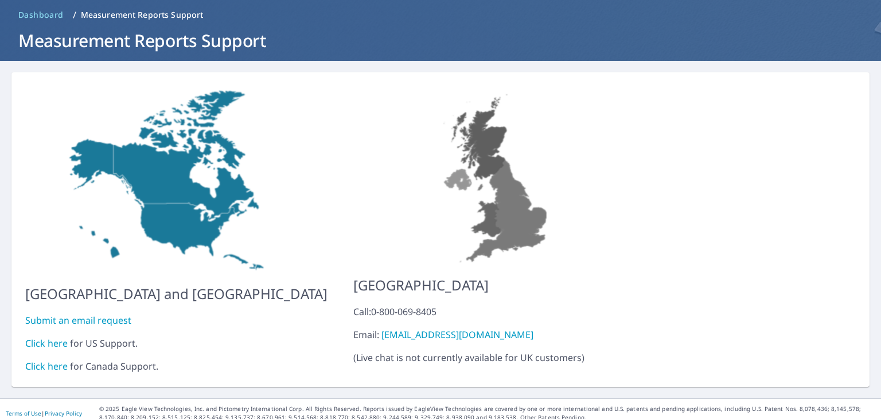 This screenshot has width=881, height=419. I want to click on div: Email:, so click(497, 334).